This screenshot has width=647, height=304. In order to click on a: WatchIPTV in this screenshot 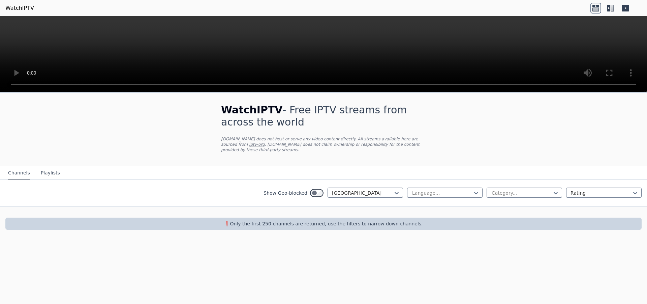, I will do `click(20, 8)`.